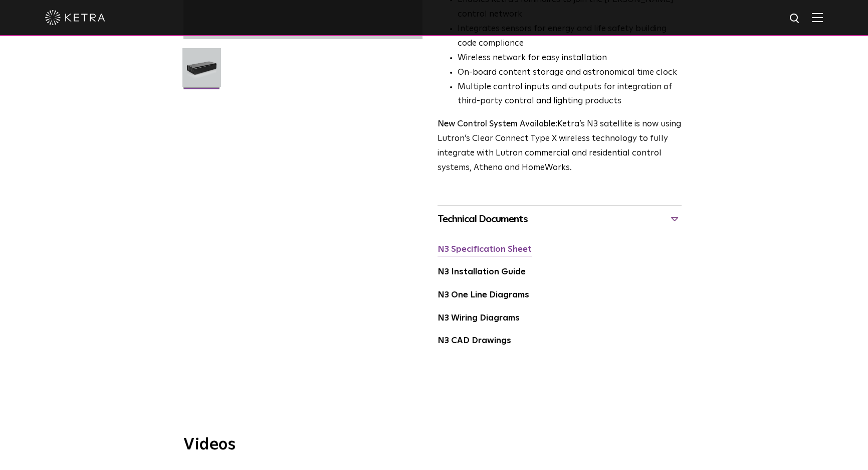 The width and height of the screenshot is (868, 470). Describe the element at coordinates (434, 445) in the screenshot. I see `h3: Videos` at that location.